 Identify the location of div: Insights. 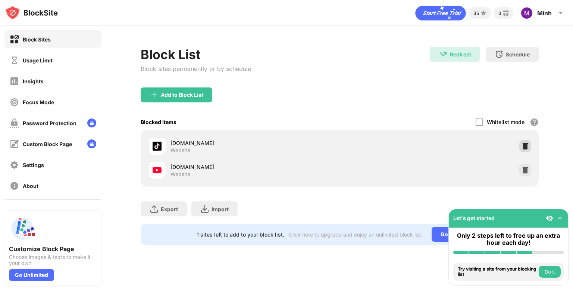
(33, 81).